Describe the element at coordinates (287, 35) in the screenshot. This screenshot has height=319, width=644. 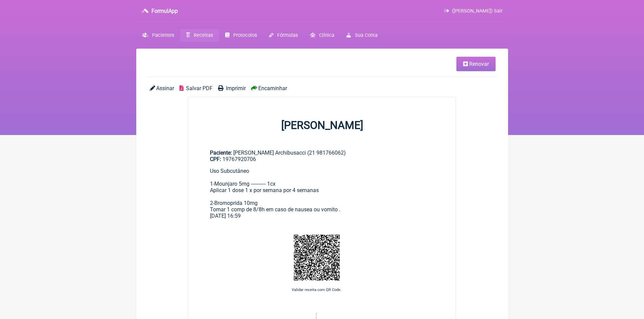
I see `span: Fórmulas` at that location.